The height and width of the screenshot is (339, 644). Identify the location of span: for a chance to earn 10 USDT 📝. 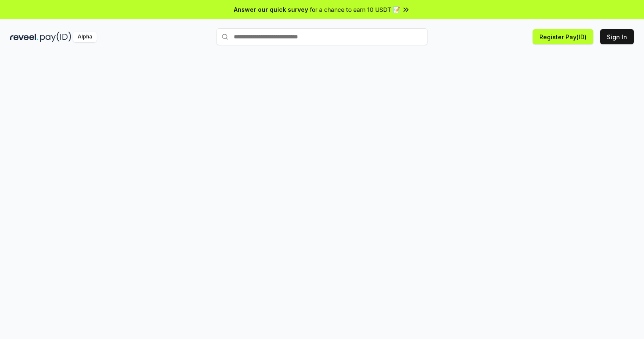
(355, 9).